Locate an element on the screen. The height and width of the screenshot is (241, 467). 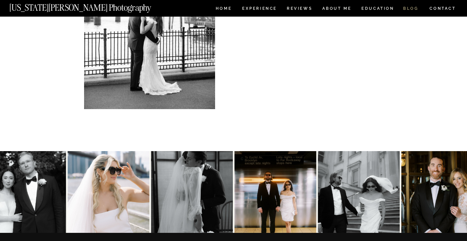
a: EDUCATION is located at coordinates (378, 9).